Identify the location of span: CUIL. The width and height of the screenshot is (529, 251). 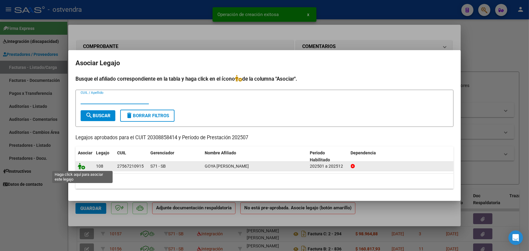
(122, 153).